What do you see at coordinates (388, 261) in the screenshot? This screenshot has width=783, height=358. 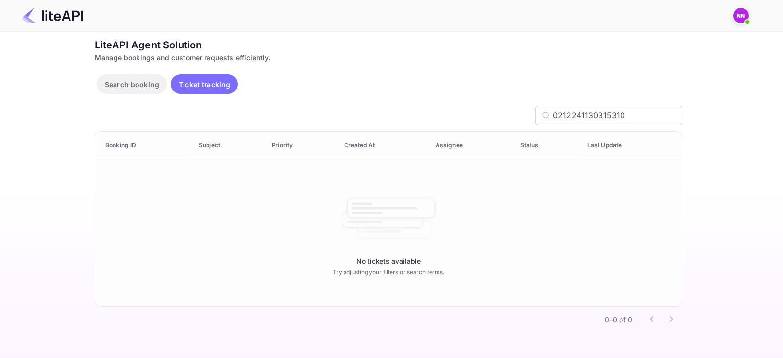 I see `p: No tickets available` at bounding box center [388, 261].